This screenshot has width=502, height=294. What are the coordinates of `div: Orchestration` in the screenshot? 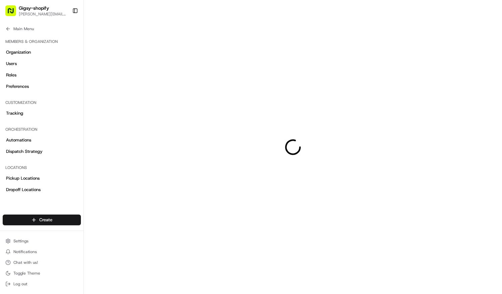 It's located at (42, 129).